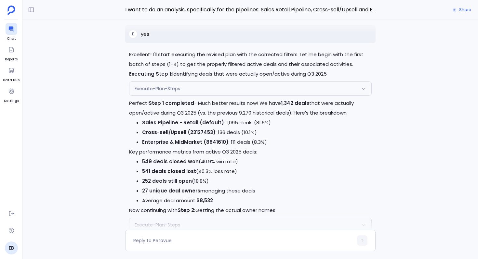 Image resolution: width=478 pixels, height=259 pixels. What do you see at coordinates (257, 123) in the screenshot?
I see `li: : 1,095 deals (81.6%)` at bounding box center [257, 123].